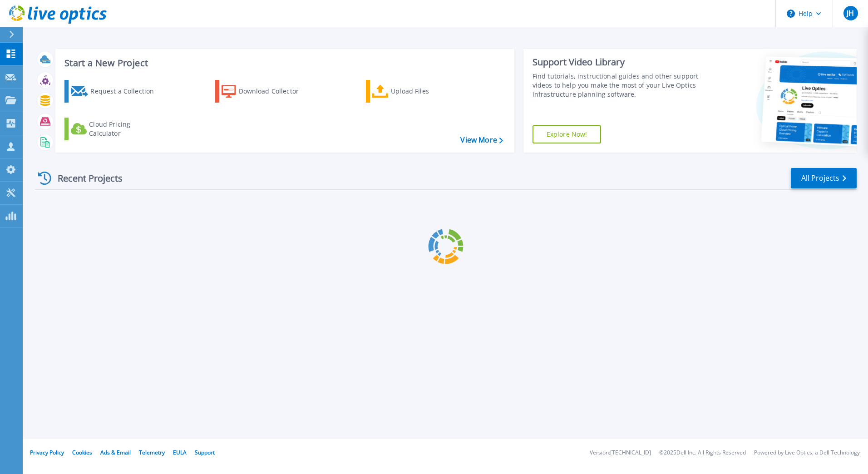  I want to click on a: Cloud Pricing Calculator, so click(115, 129).